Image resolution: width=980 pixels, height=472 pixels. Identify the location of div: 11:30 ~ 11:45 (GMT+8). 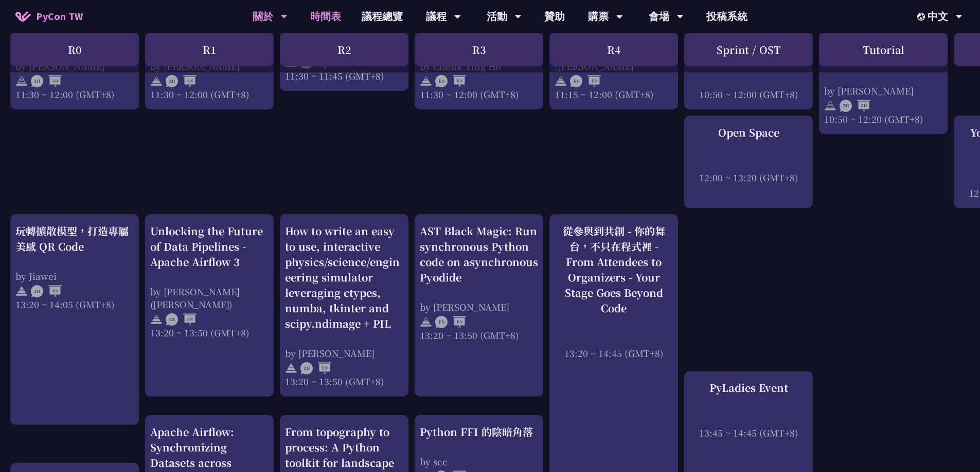
(344, 75).